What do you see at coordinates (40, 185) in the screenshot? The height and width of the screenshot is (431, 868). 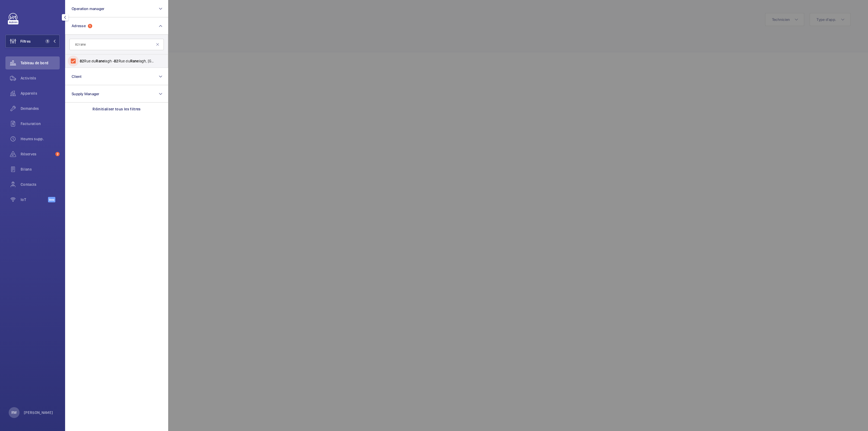 I see `span: Contacts` at bounding box center [40, 185].